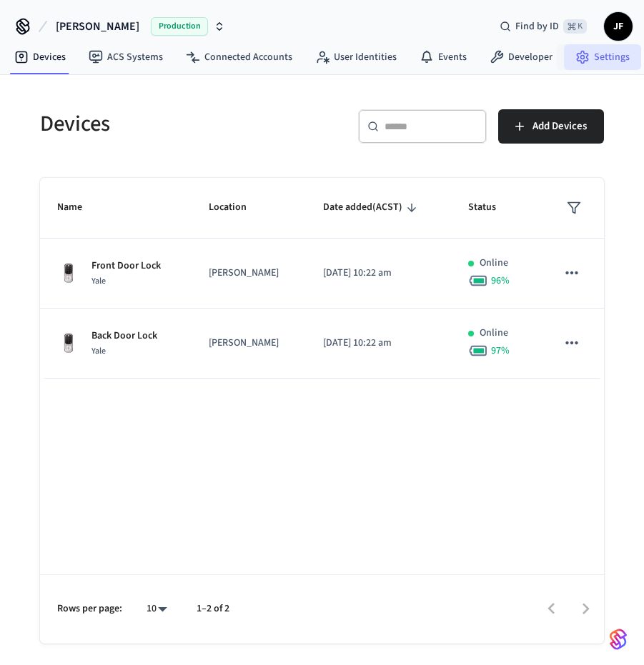 This screenshot has width=644, height=665. I want to click on span: JF, so click(618, 26).